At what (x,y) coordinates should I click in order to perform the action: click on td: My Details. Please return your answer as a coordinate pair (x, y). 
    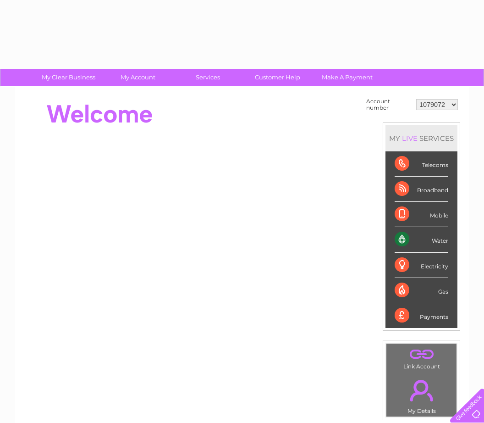
    Looking at the image, I should click on (421, 394).